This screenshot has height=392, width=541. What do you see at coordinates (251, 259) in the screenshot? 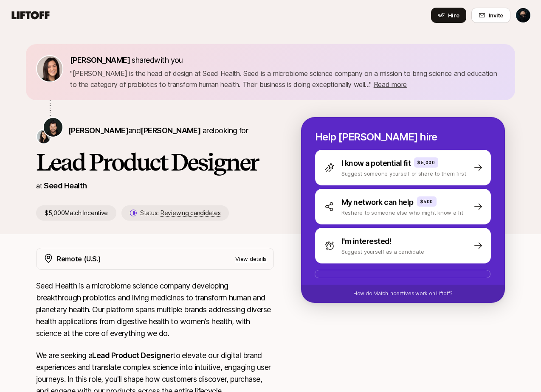
I see `p: View details` at bounding box center [251, 259].